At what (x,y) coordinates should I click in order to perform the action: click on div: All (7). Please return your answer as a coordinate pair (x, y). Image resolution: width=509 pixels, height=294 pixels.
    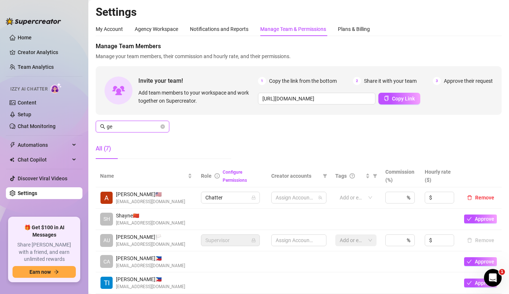
    Looking at the image, I should click on (103, 149).